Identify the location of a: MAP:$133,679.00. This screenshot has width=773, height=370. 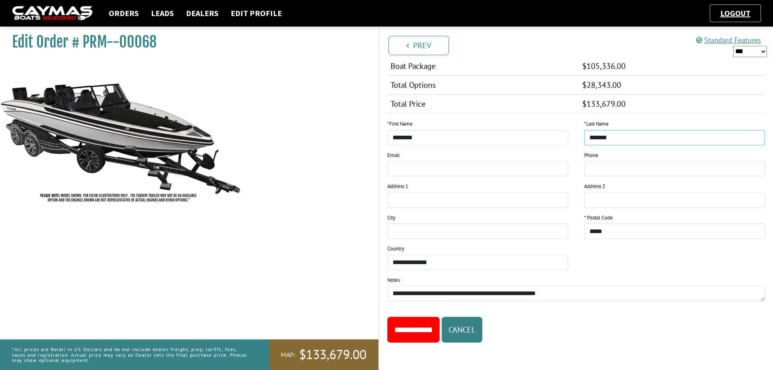
(324, 355).